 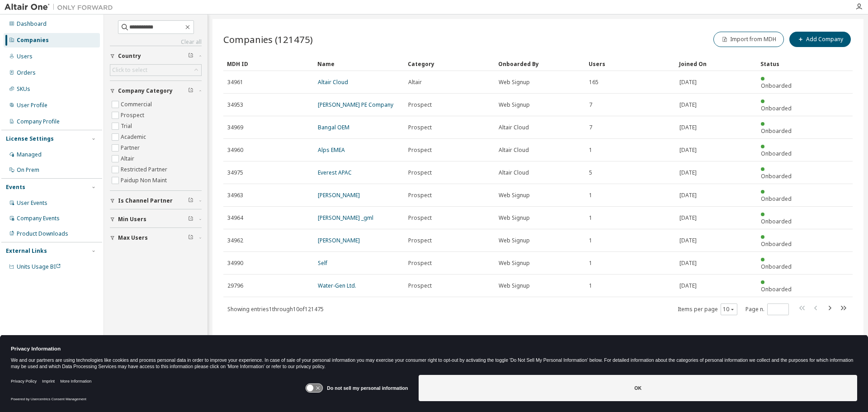 What do you see at coordinates (156, 201) in the screenshot?
I see `button: Is Channel Partner` at bounding box center [156, 201].